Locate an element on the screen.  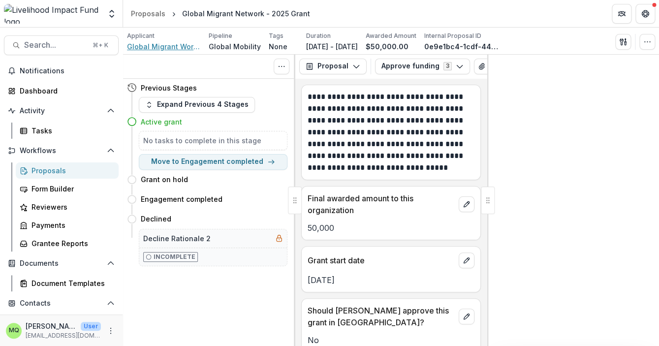
p: Incomplete is located at coordinates (174, 257).